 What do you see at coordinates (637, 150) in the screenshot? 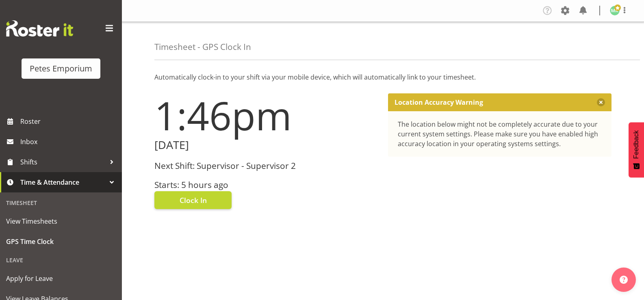
I see `button: Feedback - Show survey` at bounding box center [637, 150].